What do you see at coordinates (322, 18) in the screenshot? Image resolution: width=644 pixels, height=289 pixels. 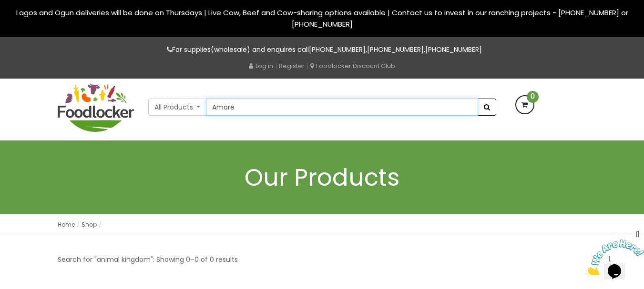 I see `span: Lagos and Ogun deliveries will be done on Thursdays | Live Cow, Beef and Cow-sharing options avai...` at bounding box center [322, 18].